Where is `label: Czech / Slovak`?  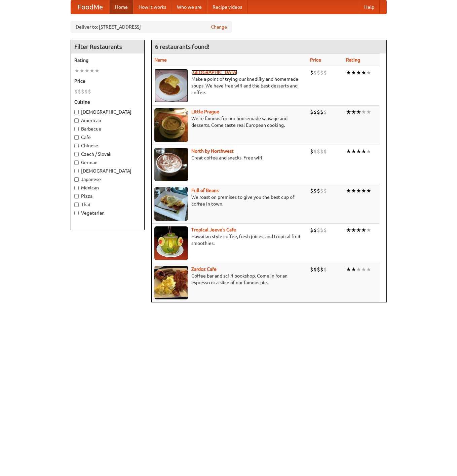
label: Czech / Slovak is located at coordinates (107, 154).